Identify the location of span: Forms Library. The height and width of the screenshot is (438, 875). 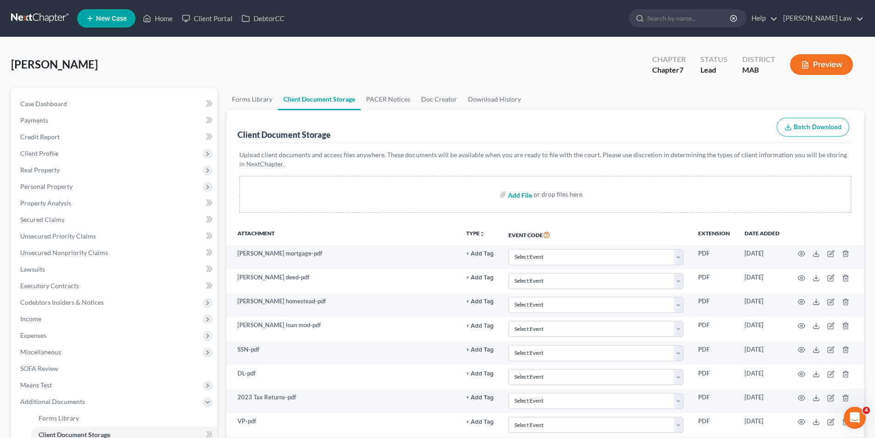
(59, 418).